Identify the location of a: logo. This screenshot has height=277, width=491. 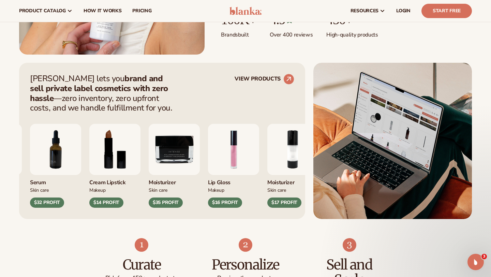
(246, 11).